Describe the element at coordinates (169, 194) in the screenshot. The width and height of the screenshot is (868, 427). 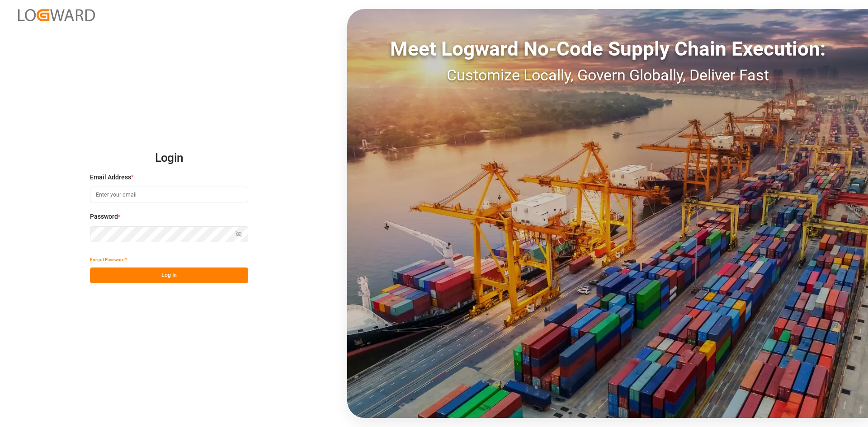
I see `input: Enter your email` at that location.